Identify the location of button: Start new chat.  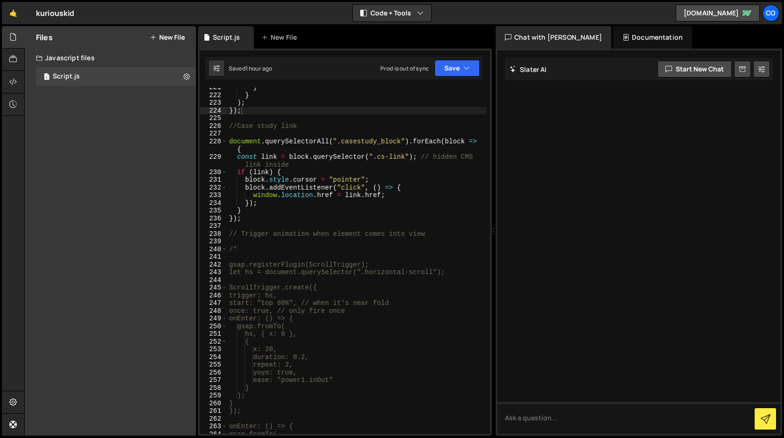
(694, 69).